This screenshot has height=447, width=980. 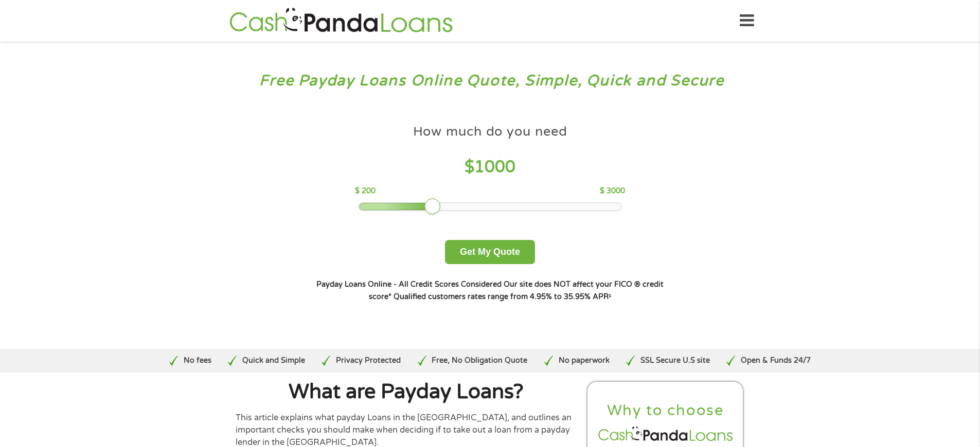 I want to click on p: $ 3000, so click(x=612, y=191).